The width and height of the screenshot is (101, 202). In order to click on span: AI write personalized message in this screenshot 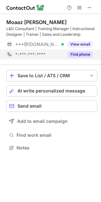, I will do `click(51, 91)`.